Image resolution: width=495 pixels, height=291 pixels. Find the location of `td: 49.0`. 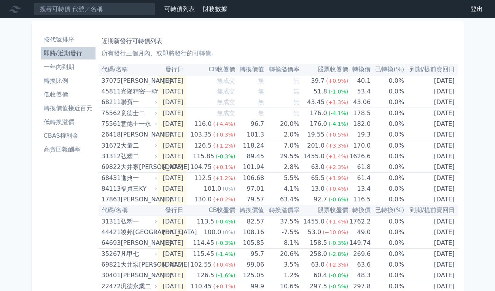

td: 49.0 is located at coordinates (359, 232).